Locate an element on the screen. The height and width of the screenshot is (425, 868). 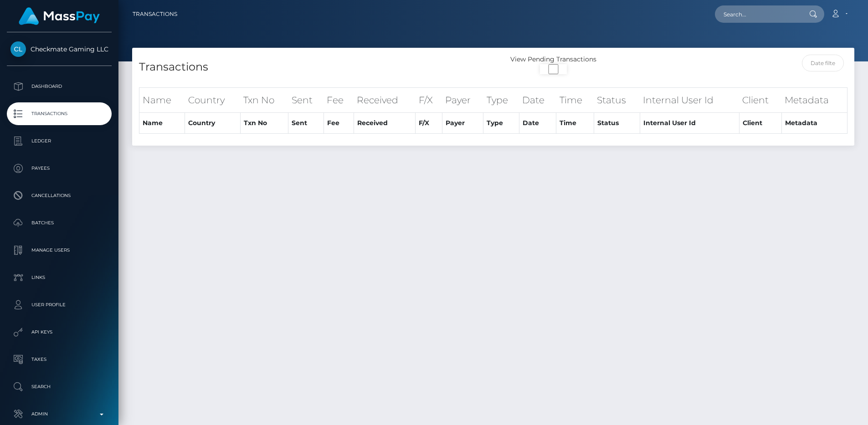
p: Cancellations is located at coordinates (59, 195).